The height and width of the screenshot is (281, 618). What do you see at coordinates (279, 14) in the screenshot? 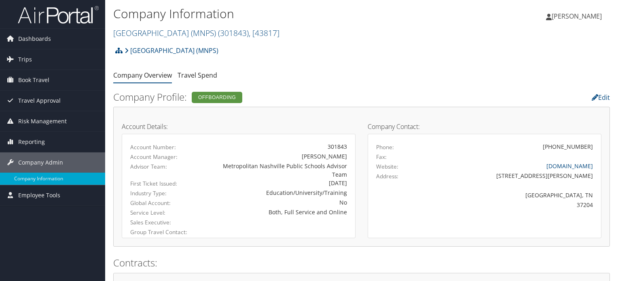
I see `h1: Company Information` at bounding box center [279, 14].